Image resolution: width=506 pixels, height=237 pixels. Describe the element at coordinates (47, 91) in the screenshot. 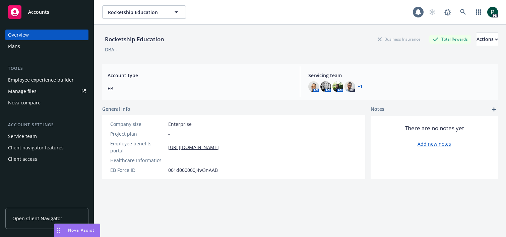

I see `a: Manage files` at that location.